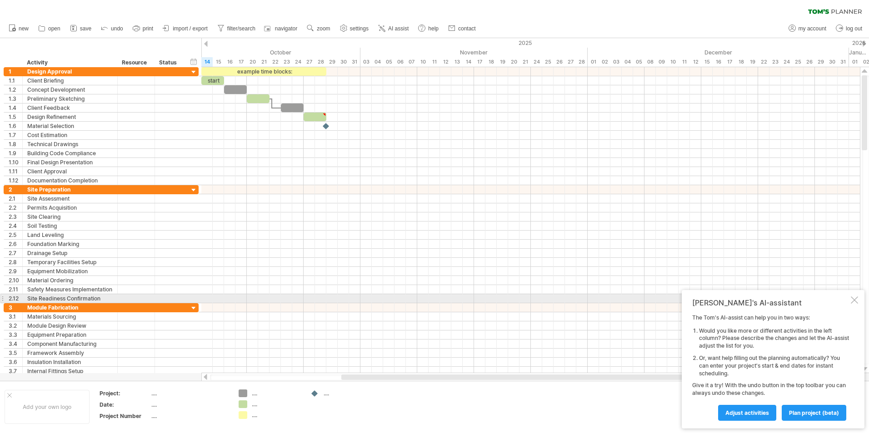  I want to click on div: Status, so click(169, 63).